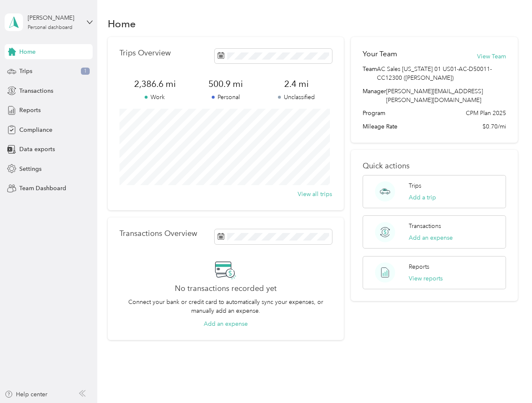 Image resolution: width=532 pixels, height=403 pixels. What do you see at coordinates (36, 91) in the screenshot?
I see `span: Transactions` at bounding box center [36, 91].